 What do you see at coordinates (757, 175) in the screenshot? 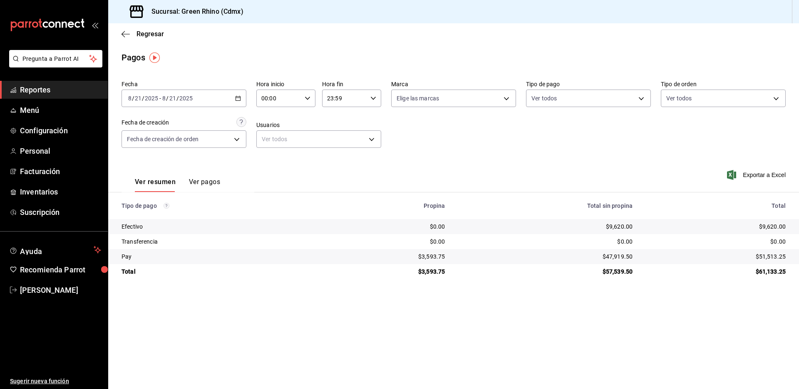
I see `button: Exportar a Excel` at bounding box center [757, 175].